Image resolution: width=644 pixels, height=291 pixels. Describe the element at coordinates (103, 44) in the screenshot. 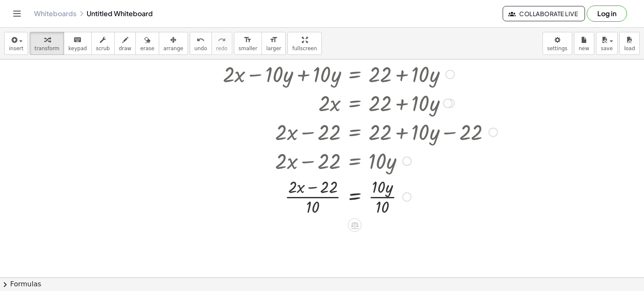

I see `button: scrub` at that location.